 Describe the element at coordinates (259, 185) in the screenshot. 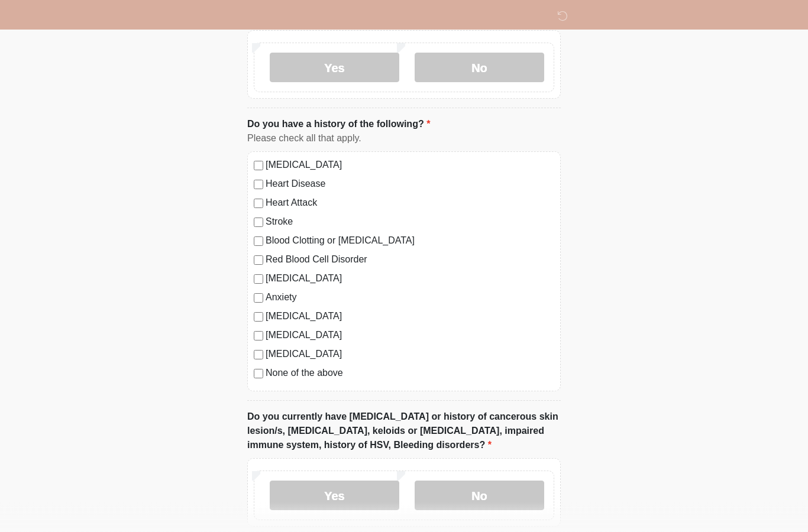

I see `input: Heart Disease` at that location.